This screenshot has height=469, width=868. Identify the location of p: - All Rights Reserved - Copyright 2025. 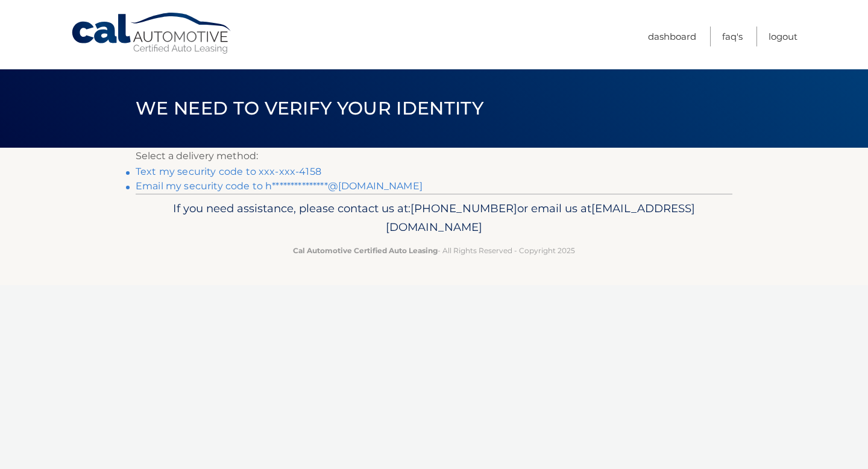
(434, 250).